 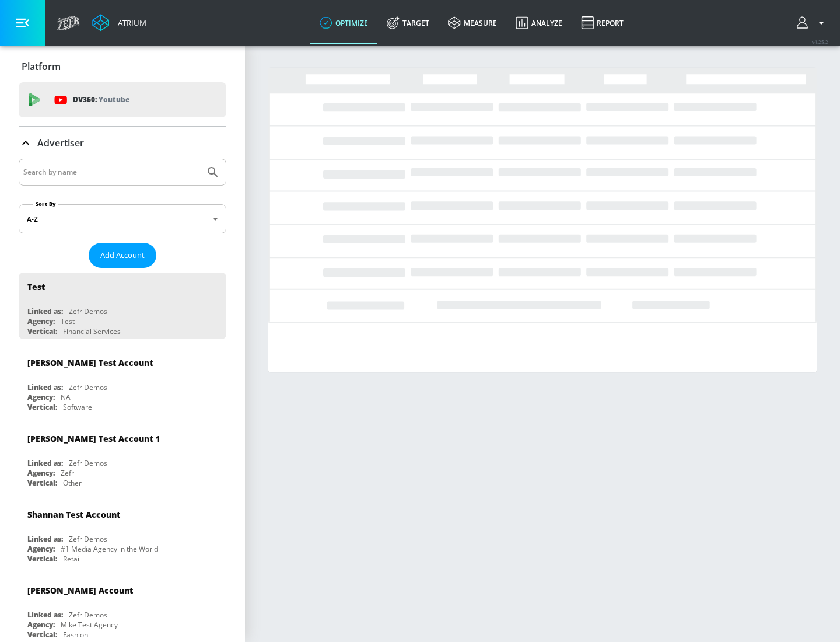 What do you see at coordinates (343, 23) in the screenshot?
I see `a: optimize` at bounding box center [343, 23].